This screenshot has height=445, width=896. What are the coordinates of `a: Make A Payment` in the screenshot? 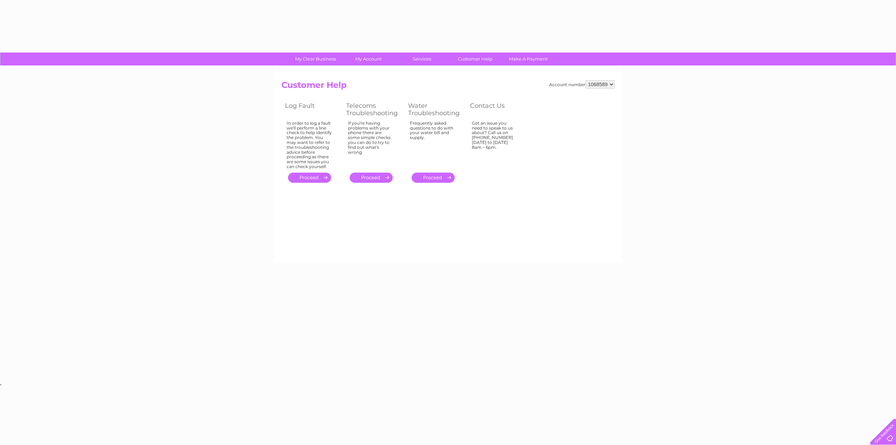 It's located at (528, 59).